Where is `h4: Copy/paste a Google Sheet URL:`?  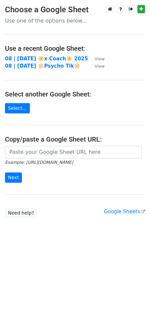 h4: Copy/paste a Google Sheet URL: is located at coordinates (75, 139).